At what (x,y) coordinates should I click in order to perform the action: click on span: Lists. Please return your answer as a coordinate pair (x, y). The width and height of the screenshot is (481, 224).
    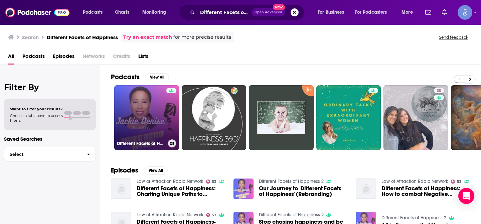
    Looking at the image, I should click on (143, 57).